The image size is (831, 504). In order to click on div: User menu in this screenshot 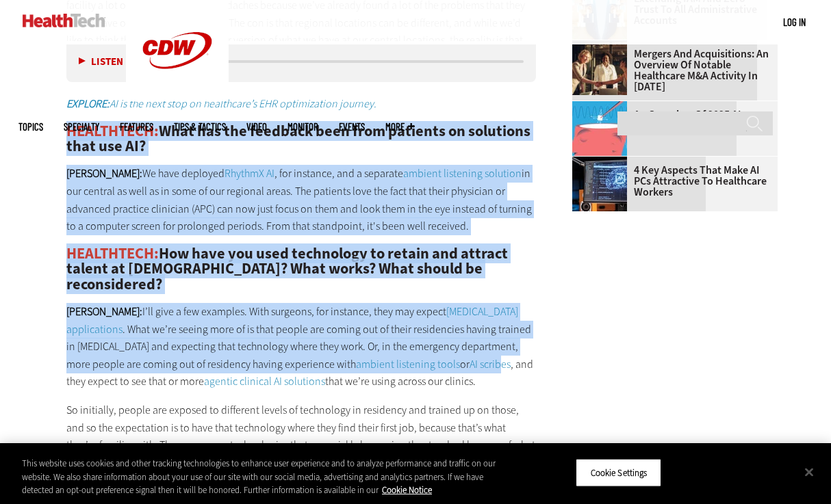, I will do `click(794, 22)`.